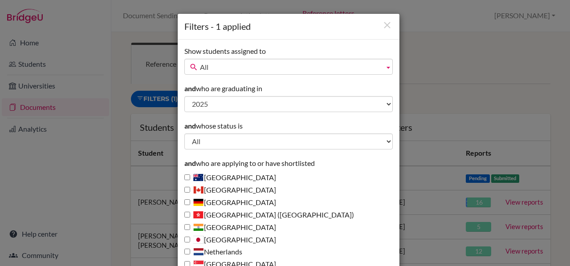 The width and height of the screenshot is (570, 266). Describe the element at coordinates (187, 252) in the screenshot. I see `input: Netherlands` at that location.